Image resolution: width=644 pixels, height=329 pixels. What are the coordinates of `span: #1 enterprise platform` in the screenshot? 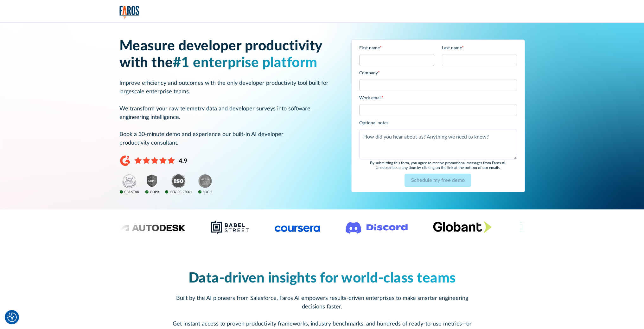 It's located at (245, 63).